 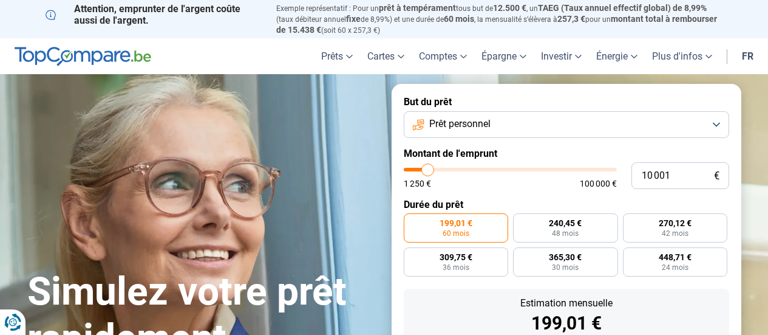 What do you see at coordinates (623, 8) in the screenshot?
I see `span: TAEG (Taux annuel effectif global) de 8,99%` at bounding box center [623, 8].